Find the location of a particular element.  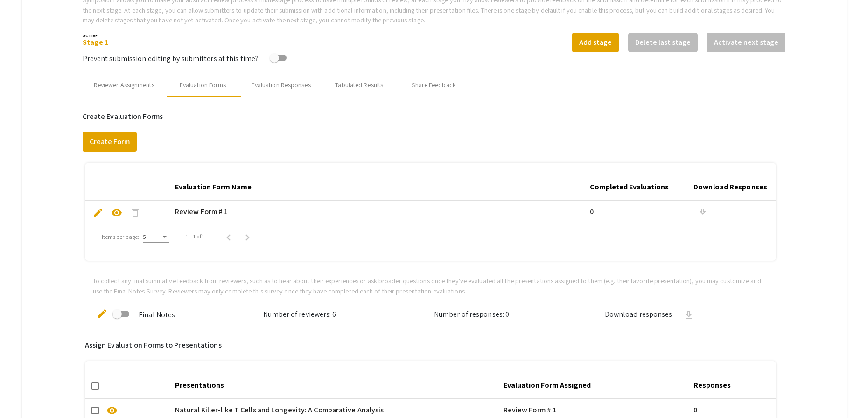

button: Previous page is located at coordinates (229, 236).